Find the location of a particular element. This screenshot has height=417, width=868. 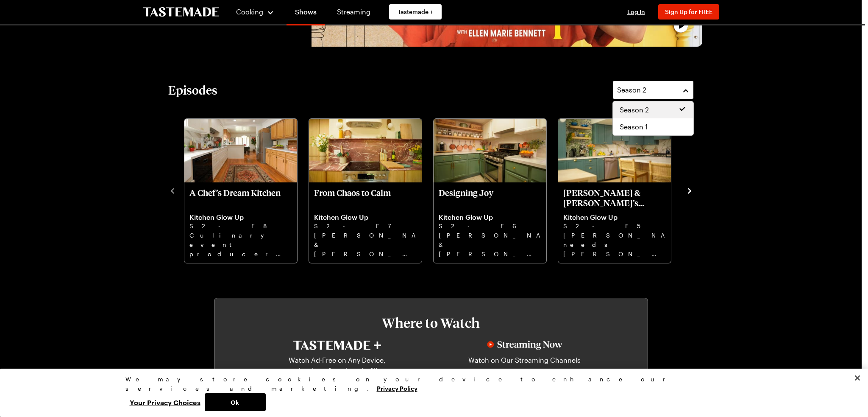

button: Ok is located at coordinates (235, 402).